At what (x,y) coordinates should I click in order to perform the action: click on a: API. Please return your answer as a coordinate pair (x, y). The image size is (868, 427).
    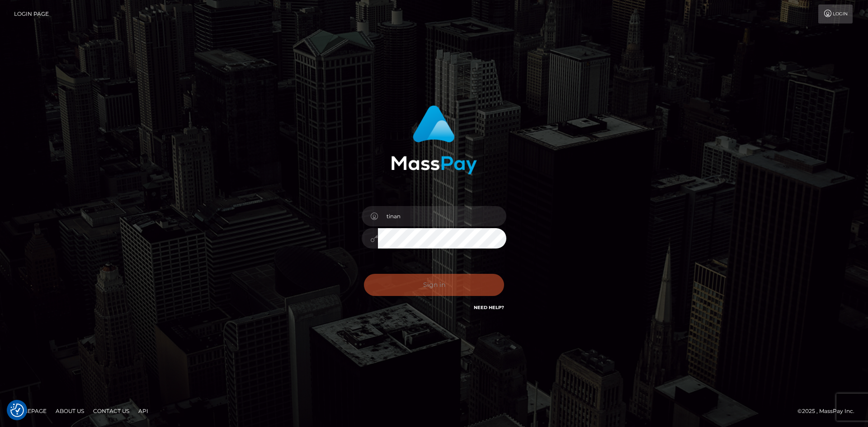
    Looking at the image, I should click on (143, 411).